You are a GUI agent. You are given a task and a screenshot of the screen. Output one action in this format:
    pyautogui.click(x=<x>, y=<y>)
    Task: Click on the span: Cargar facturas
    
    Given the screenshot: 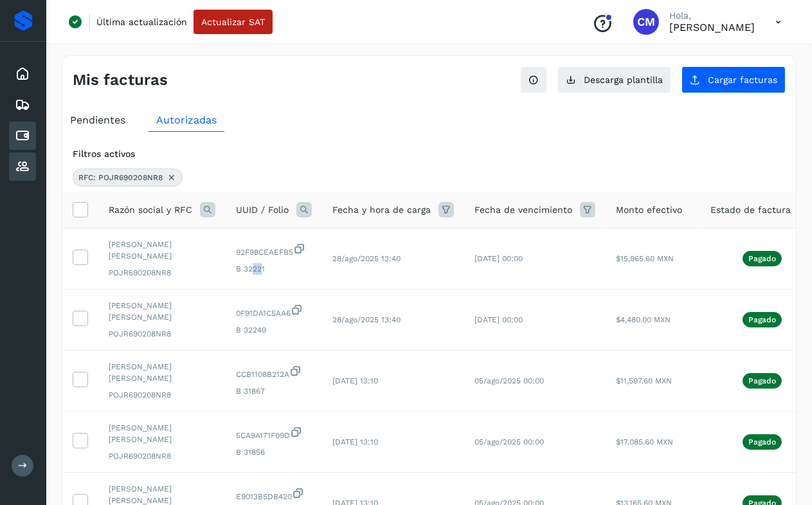 What is the action you would take?
    pyautogui.click(x=742, y=80)
    